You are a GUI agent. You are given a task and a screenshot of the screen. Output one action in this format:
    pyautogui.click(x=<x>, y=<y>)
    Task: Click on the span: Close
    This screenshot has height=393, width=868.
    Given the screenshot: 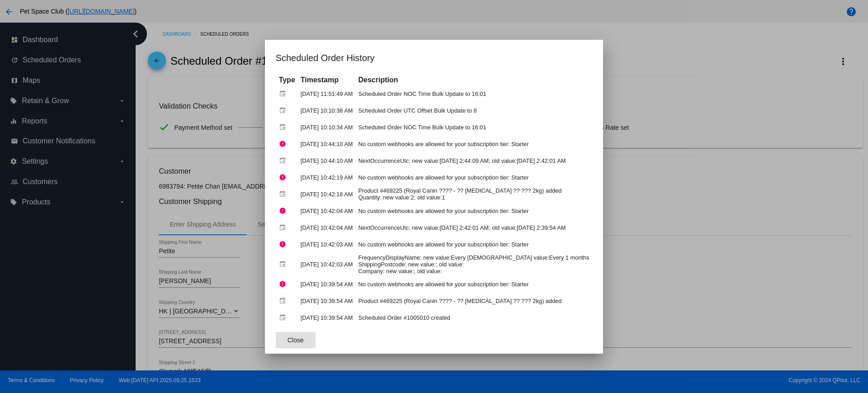 What is the action you would take?
    pyautogui.click(x=295, y=340)
    